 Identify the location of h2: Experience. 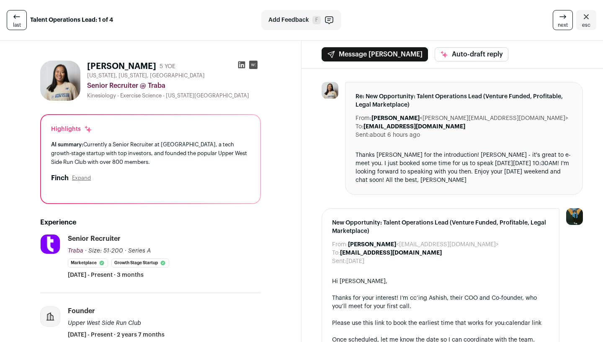
(150, 223).